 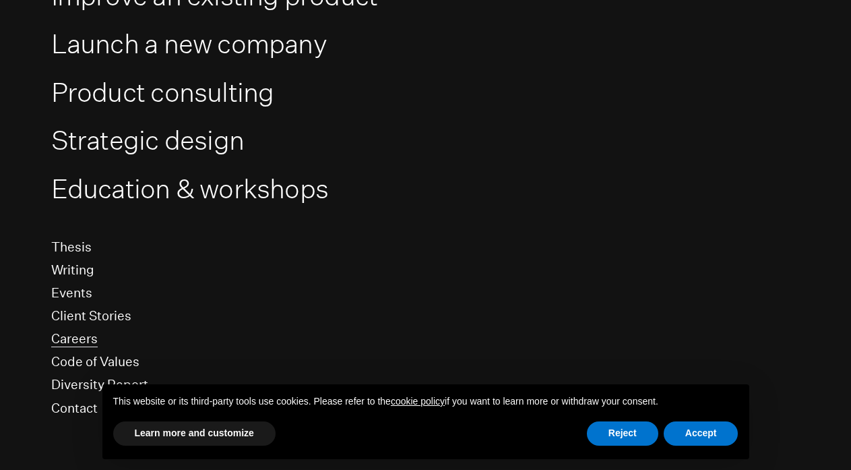 I want to click on a: Diversity Report, so click(x=100, y=384).